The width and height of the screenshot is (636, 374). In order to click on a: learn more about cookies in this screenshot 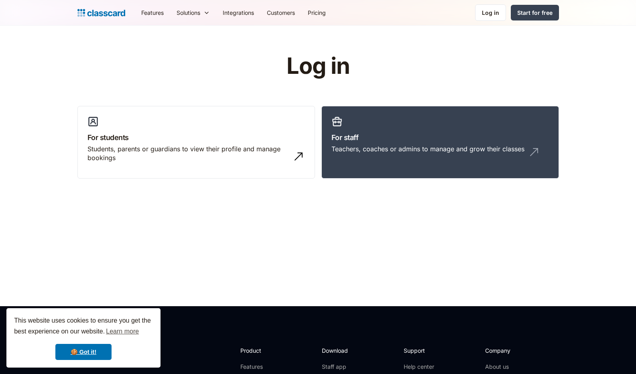, I will do `click(122, 331)`.